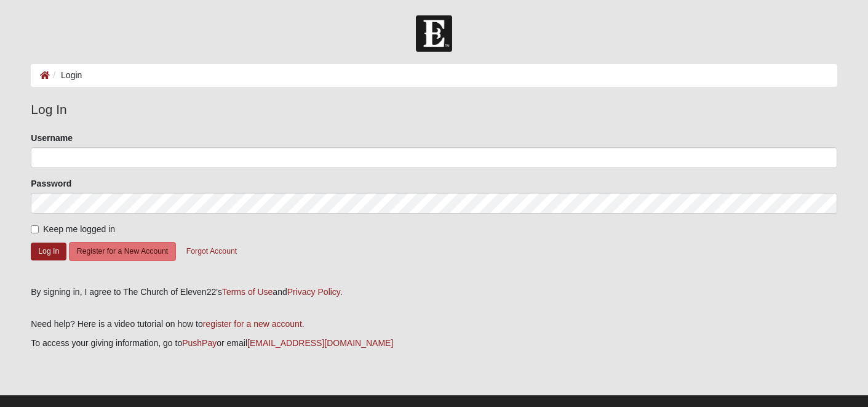 This screenshot has width=868, height=407. Describe the element at coordinates (122, 251) in the screenshot. I see `button: Register for a New Account` at that location.